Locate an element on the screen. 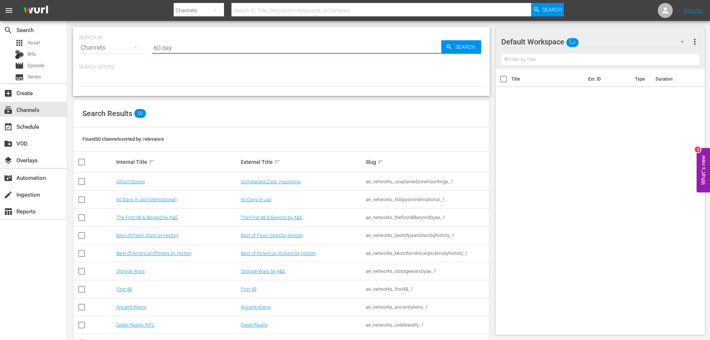 Image resolution: width=710 pixels, height=340 pixels. th: Ext. ID is located at coordinates (607, 79).